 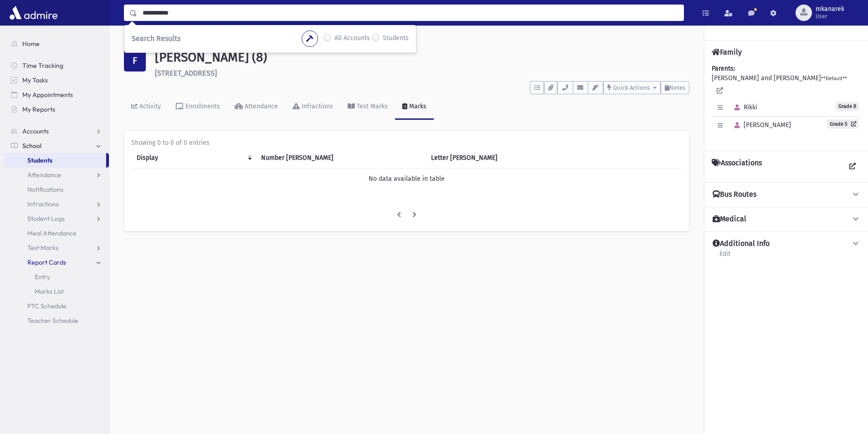 What do you see at coordinates (499, 158) in the screenshot?
I see `th: Letter Mark` at bounding box center [499, 158].